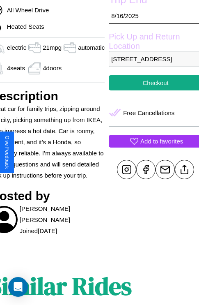  Describe the element at coordinates (52, 68) in the screenshot. I see `p: 4 doors` at that location.